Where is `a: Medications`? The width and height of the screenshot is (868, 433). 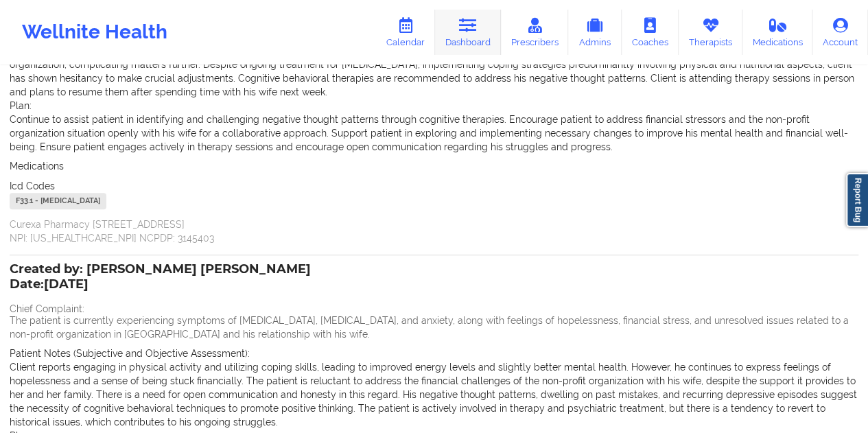 a: Medications is located at coordinates (777, 32).